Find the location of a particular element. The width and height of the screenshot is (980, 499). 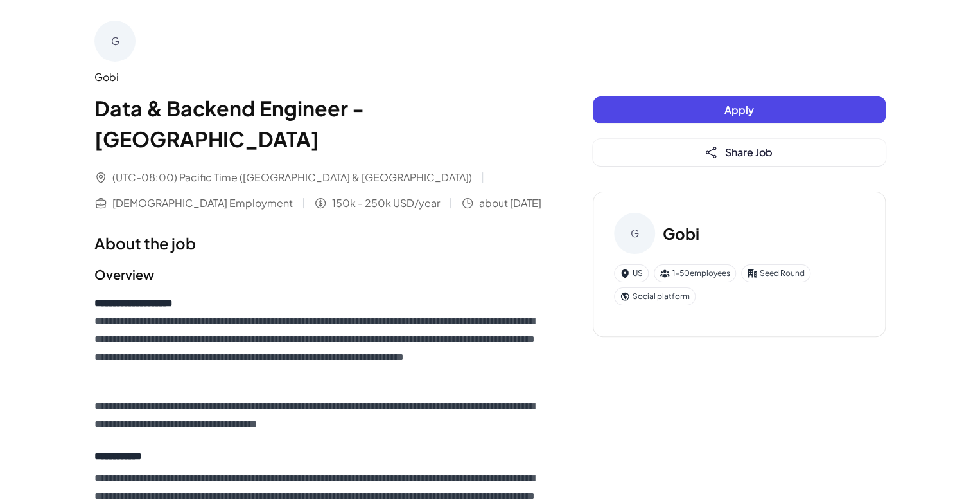

h2: Overview is located at coordinates (318, 274).